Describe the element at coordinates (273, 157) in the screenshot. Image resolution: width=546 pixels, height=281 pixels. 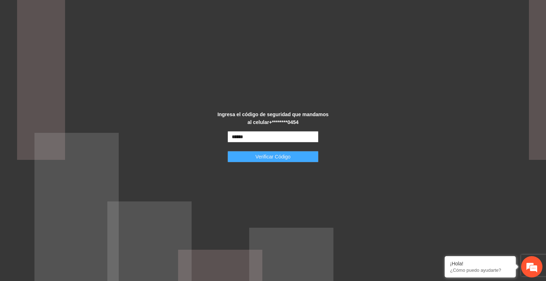
I see `span: Verificar Código` at that location.